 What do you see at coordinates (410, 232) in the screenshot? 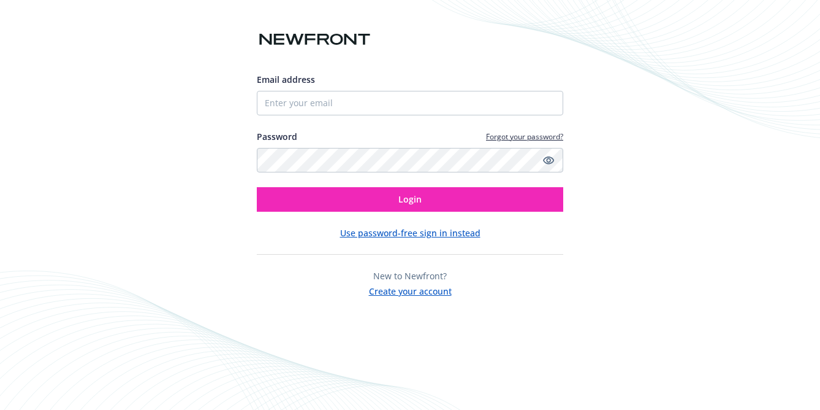
I see `button: Use password-free sign in instead` at bounding box center [410, 232].